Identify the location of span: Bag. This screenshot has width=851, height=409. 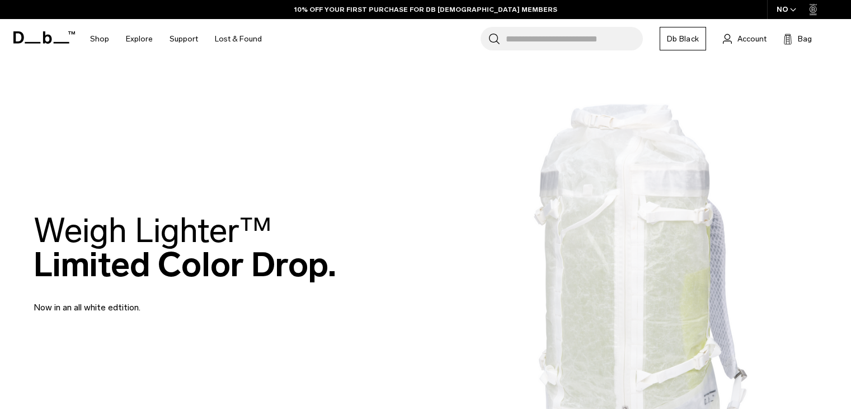
(805, 39).